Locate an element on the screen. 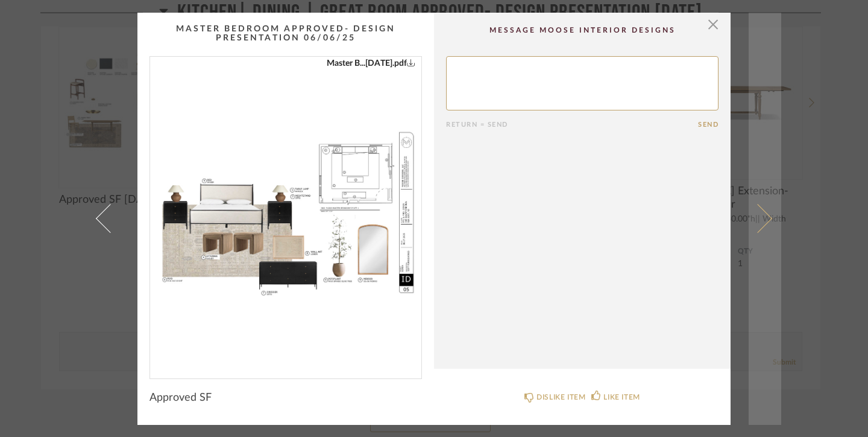 The width and height of the screenshot is (868, 437). span: Approved SF is located at coordinates (180, 398).